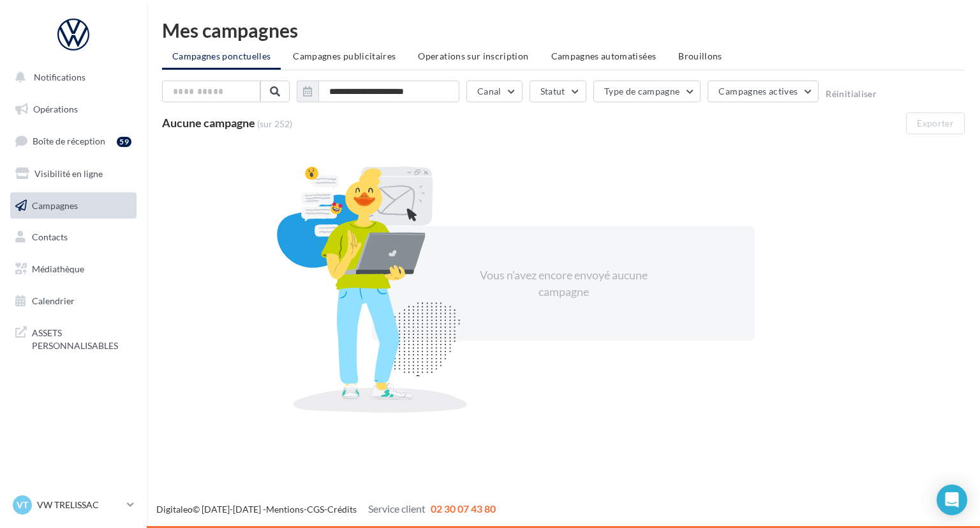 This screenshot has width=980, height=528. Describe the element at coordinates (564, 283) in the screenshot. I see `div: Vous n'avez encore envoyé aucune campagne` at that location.